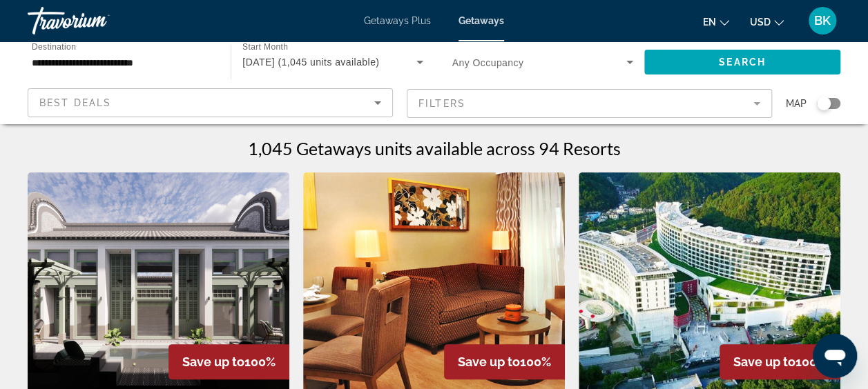 The height and width of the screenshot is (389, 868). Describe the element at coordinates (397, 21) in the screenshot. I see `a: Getaways Plus` at that location.